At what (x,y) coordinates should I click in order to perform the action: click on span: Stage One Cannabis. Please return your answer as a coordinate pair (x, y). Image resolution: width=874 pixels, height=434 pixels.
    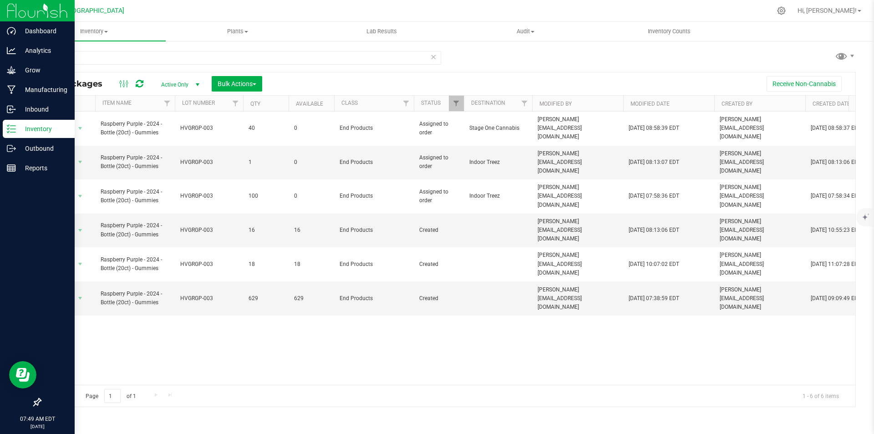
    Looking at the image, I should click on (498, 128).